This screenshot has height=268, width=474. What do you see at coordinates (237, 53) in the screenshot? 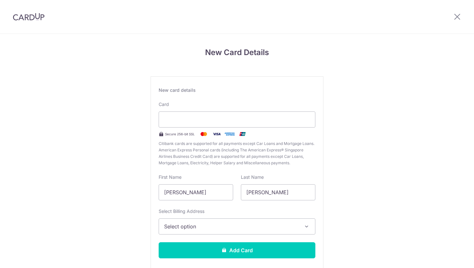
I see `h4: New Card Details` at bounding box center [237, 53].